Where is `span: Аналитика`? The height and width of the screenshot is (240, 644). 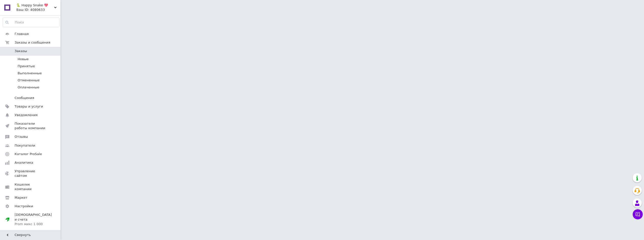
span: Аналитика is located at coordinates (24, 162).